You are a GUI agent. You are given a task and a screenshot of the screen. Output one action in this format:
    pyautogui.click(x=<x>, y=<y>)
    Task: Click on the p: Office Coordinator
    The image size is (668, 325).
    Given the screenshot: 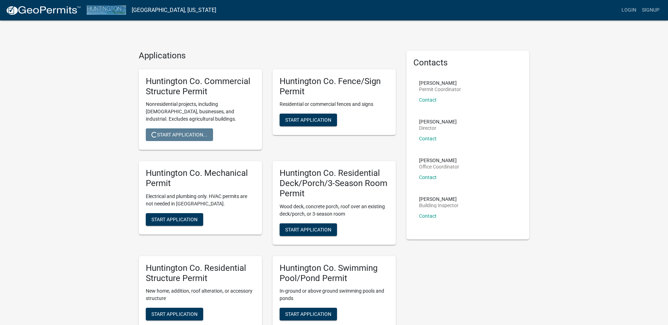 What is the action you would take?
    pyautogui.click(x=439, y=167)
    